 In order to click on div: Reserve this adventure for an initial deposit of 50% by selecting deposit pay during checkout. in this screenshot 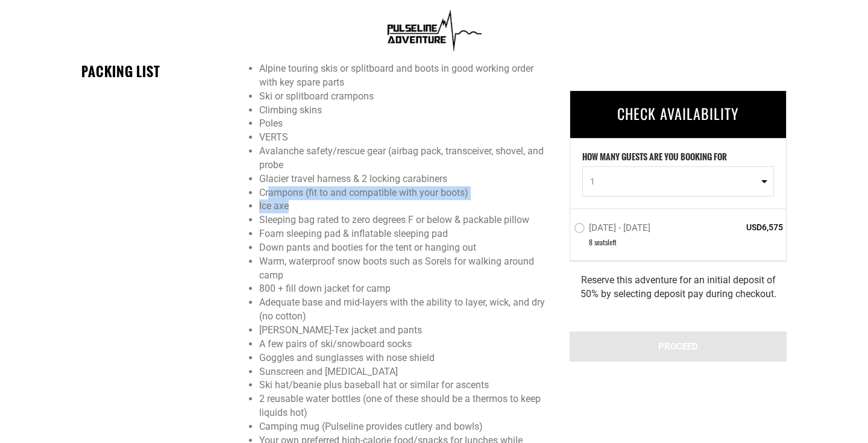, I will do `click(679, 287)`.